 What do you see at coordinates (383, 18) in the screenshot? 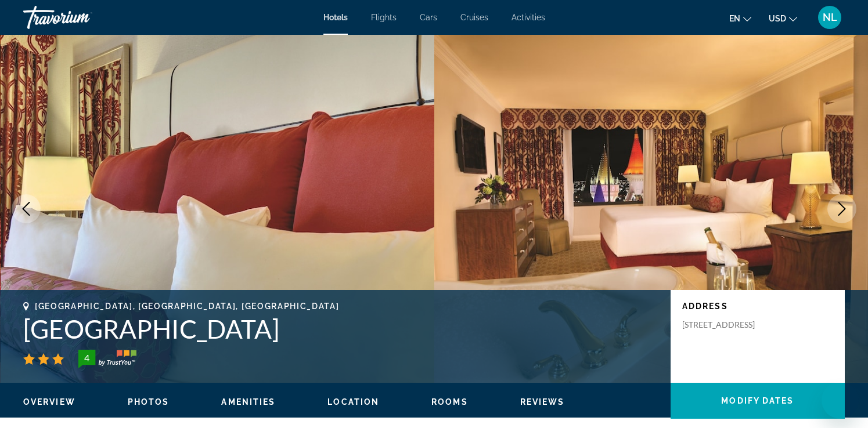
I see `a: Flights` at bounding box center [383, 18].